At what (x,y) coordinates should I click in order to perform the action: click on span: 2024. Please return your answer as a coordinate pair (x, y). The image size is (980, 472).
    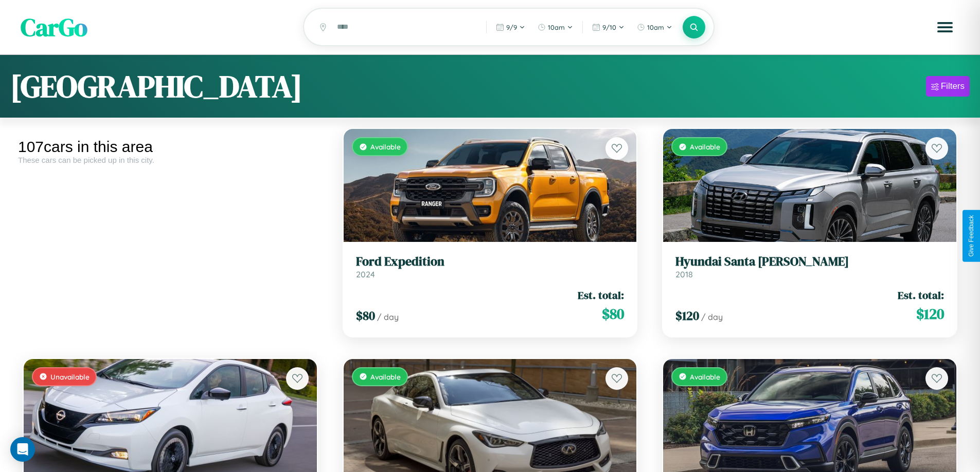
    Looking at the image, I should click on (366, 274).